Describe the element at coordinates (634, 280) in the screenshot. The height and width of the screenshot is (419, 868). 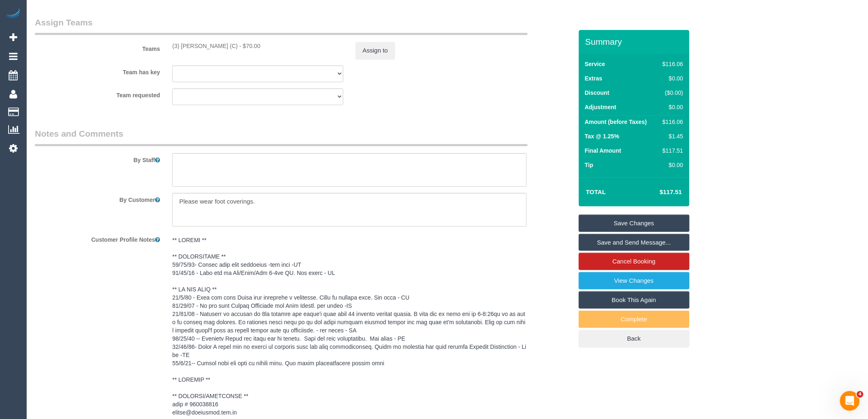
I see `a: View Changes` at that location.